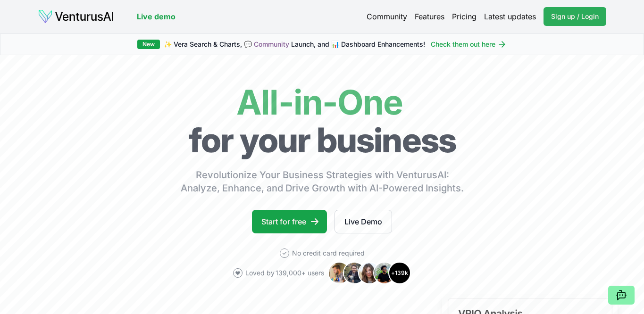  I want to click on a: Features, so click(429, 17).